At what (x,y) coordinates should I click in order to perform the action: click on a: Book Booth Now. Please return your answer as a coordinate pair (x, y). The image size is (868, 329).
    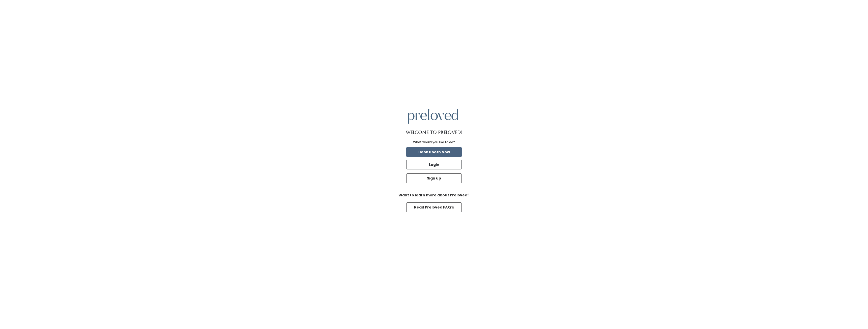
    Looking at the image, I should click on (434, 152).